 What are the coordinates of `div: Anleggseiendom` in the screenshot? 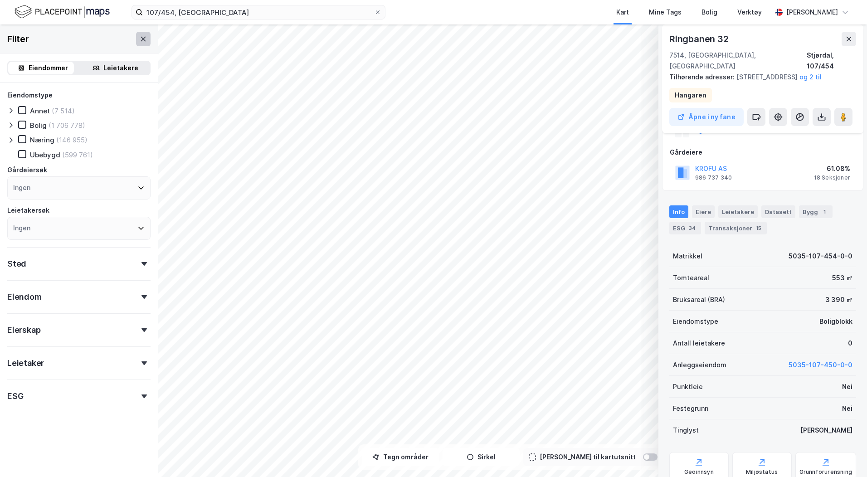 It's located at (700, 365).